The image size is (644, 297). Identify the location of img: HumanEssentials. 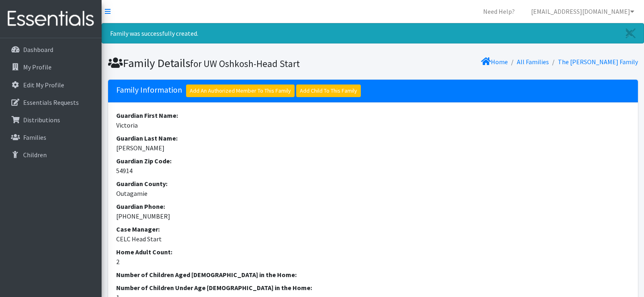
(51, 19).